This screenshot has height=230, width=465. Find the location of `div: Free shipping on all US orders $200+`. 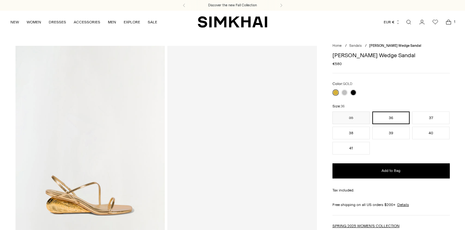

div: Free shipping on all US orders $200+ is located at coordinates (391, 205).